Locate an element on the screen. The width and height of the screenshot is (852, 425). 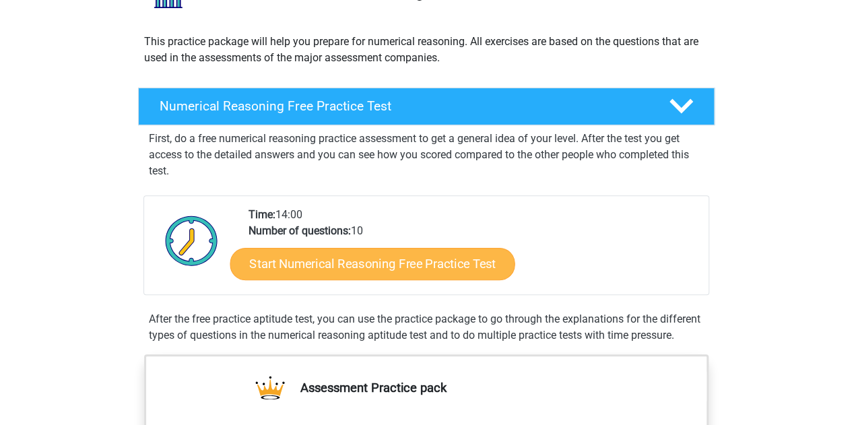
img: Clock is located at coordinates (191, 240).